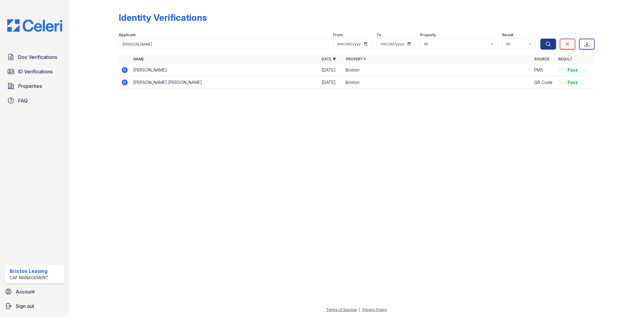 This screenshot has width=644, height=317. I want to click on span: Properties, so click(30, 86).